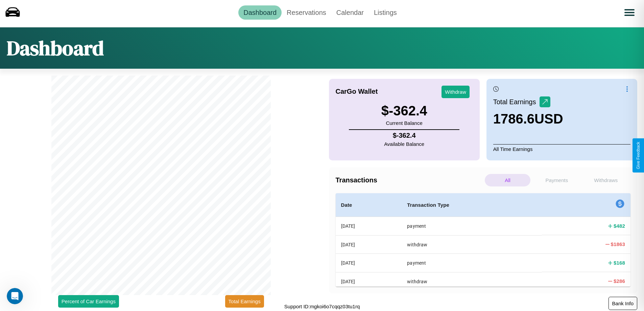 Image resolution: width=644 pixels, height=311 pixels. What do you see at coordinates (405, 111) in the screenshot?
I see `h3: $ -362.4` at bounding box center [405, 111].